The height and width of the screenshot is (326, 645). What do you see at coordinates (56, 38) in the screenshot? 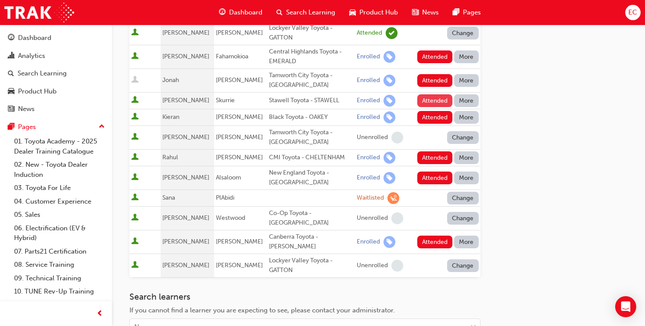
I see `a: Dashboard` at bounding box center [56, 38].